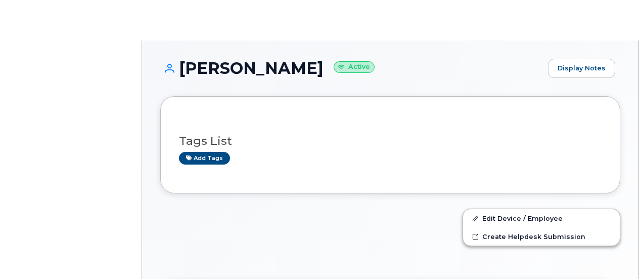  I want to click on small: Active, so click(354, 67).